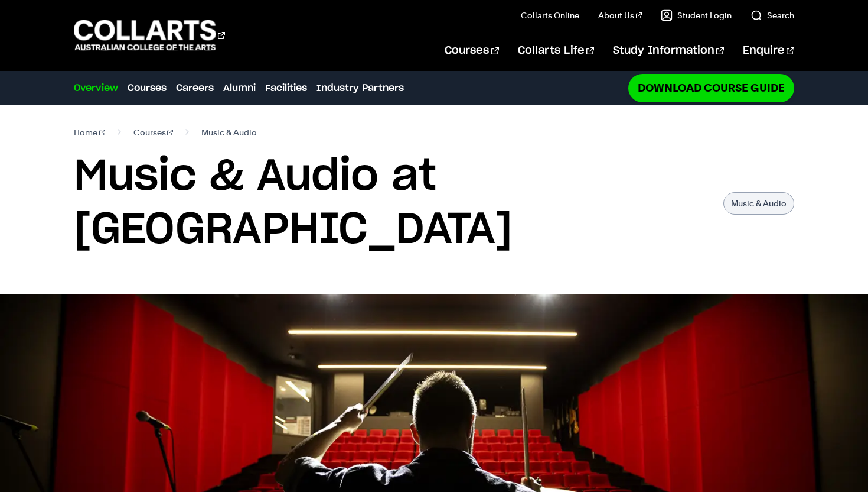 The height and width of the screenshot is (492, 868). What do you see at coordinates (95, 88) in the screenshot?
I see `a: Overview` at bounding box center [95, 88].